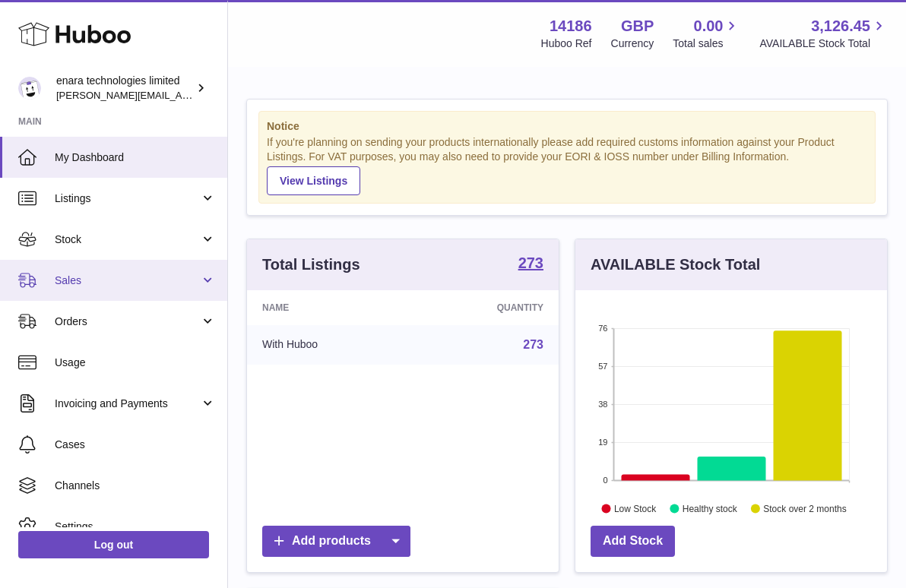  I want to click on h3: Total Listings, so click(310, 265).